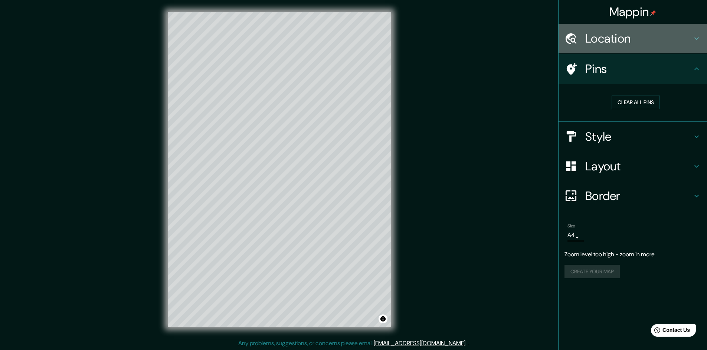  Describe the element at coordinates (632, 255) in the screenshot. I see `p: Zoom level too high - zoom in more` at that location.